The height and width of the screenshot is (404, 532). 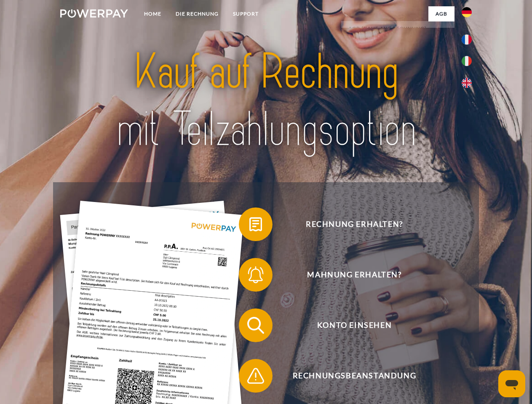 What do you see at coordinates (467, 40) in the screenshot?
I see `img: fr` at bounding box center [467, 40].